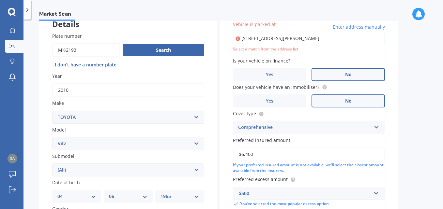 Image resolution: width=443 pixels, height=209 pixels. I want to click on input: Enter address, so click(309, 38).